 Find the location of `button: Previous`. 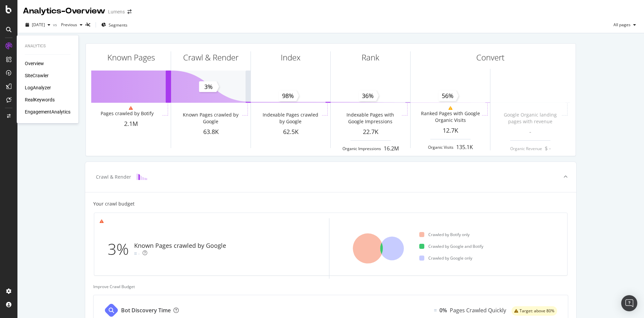

button: Previous is located at coordinates (72, 25).